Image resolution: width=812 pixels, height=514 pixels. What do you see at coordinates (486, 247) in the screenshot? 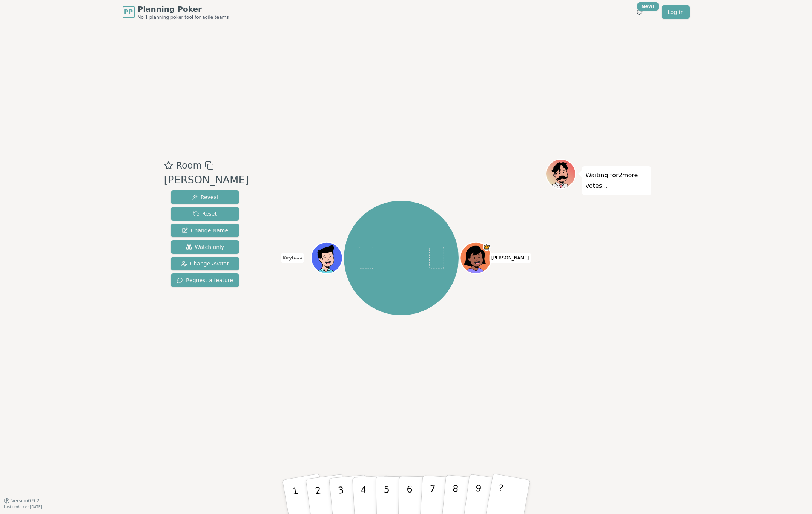
I see `span: Sergei S is the host` at bounding box center [486, 247].